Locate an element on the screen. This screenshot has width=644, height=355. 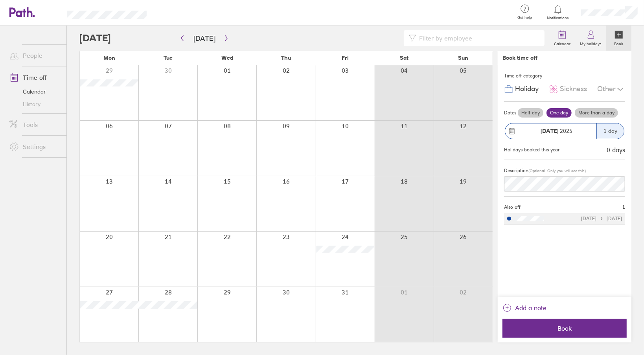
span: Description is located at coordinates (517, 170).